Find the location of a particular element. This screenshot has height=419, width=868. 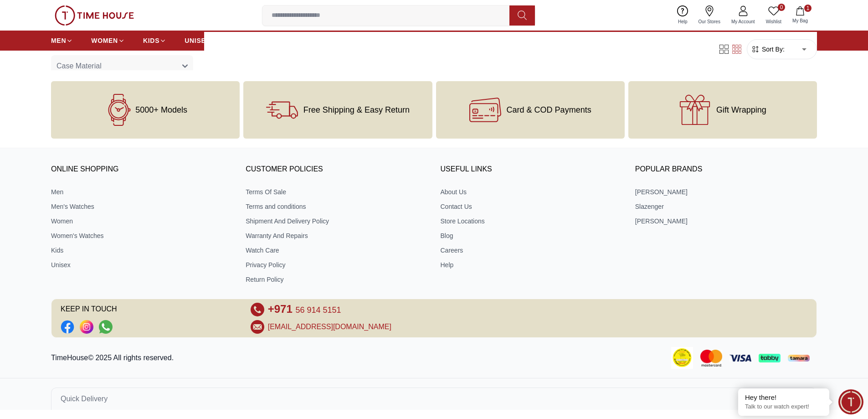

span: My Account is located at coordinates (743, 21).